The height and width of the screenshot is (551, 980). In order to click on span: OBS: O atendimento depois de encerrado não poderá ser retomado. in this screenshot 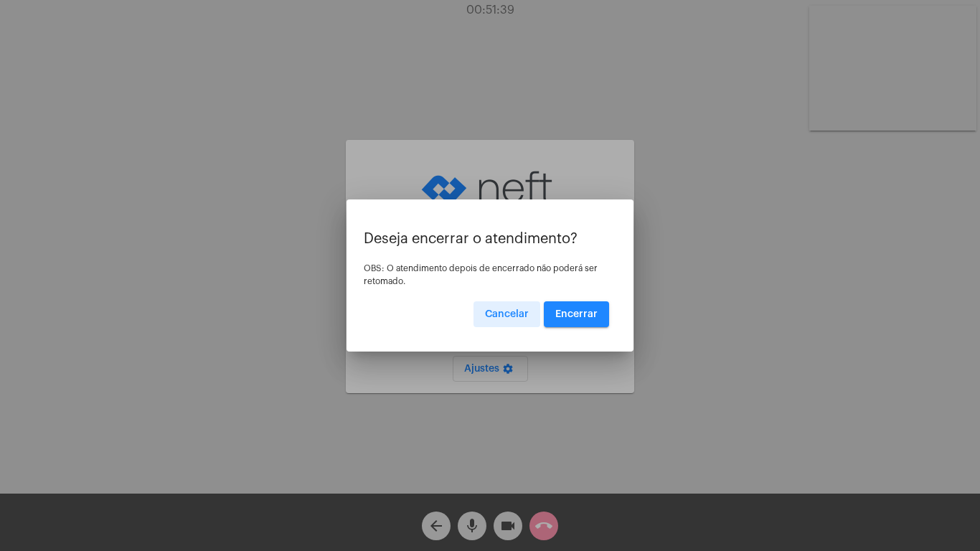, I will do `click(481, 275)`.